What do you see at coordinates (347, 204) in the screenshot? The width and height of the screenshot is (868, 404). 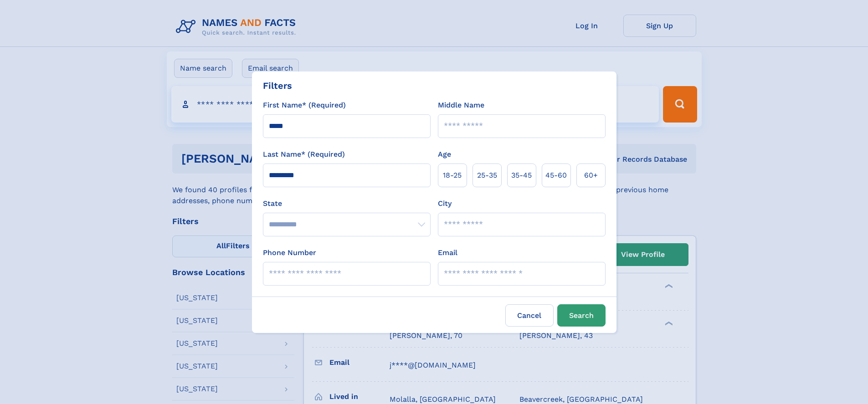 I see `label: State` at bounding box center [347, 204].